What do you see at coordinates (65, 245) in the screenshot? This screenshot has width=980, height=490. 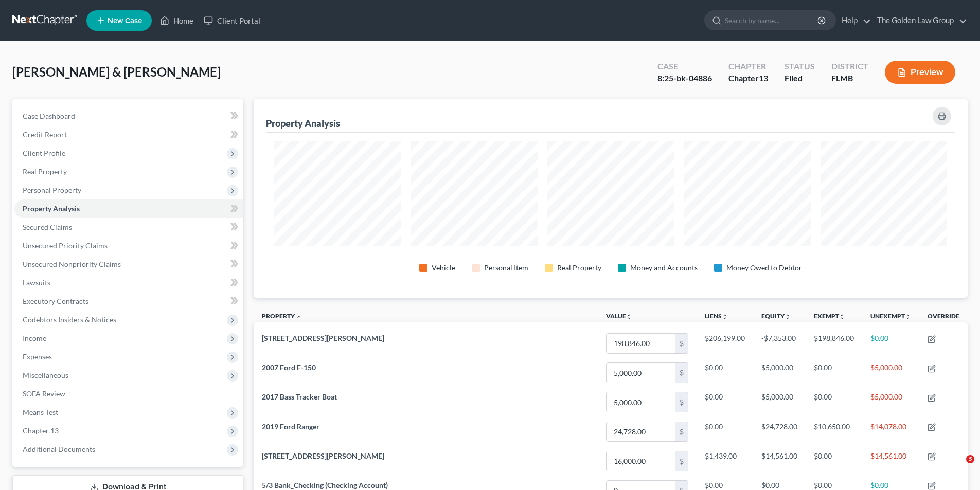 I see `span: Unsecured Priority Claims` at bounding box center [65, 245].